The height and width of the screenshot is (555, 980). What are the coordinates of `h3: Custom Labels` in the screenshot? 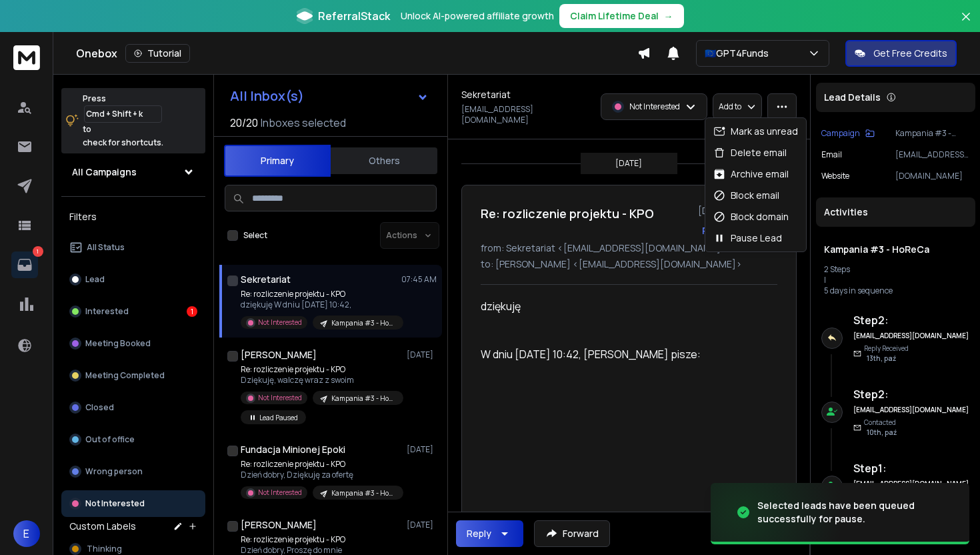 It's located at (102, 526).